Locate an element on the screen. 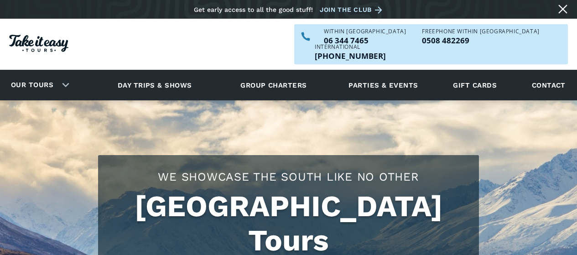 The height and width of the screenshot is (255, 577). a: Call us within NZ on 063447465 is located at coordinates (365, 40).